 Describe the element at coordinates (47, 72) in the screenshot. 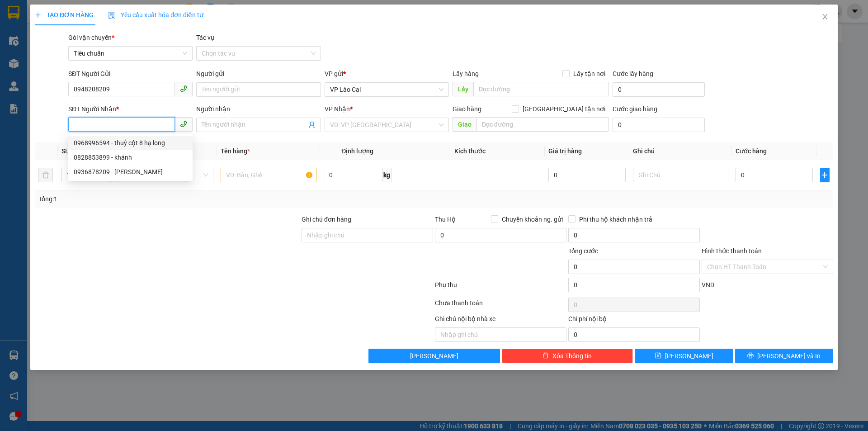

I see `span: Gửi hàng Hạ Long: Hotline:` at that location.